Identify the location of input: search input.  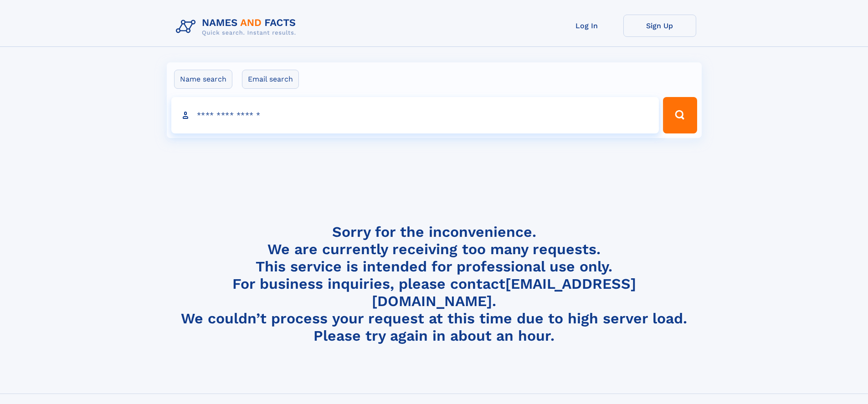
(415, 115).